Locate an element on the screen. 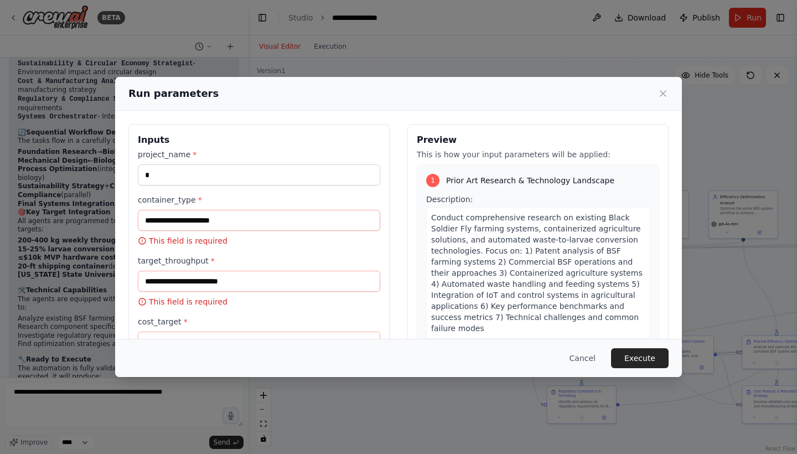 This screenshot has height=454, width=797. span: Description: is located at coordinates (449, 199).